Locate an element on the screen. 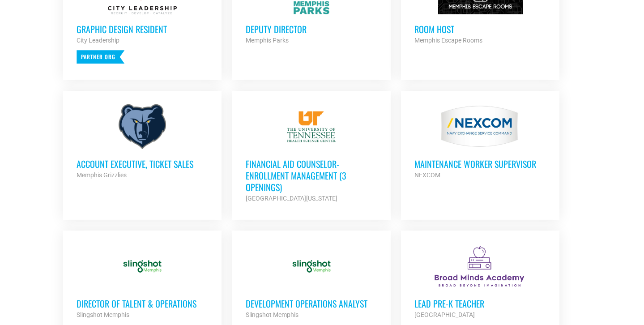 The image size is (644, 325). h3: Account Executive, Ticket Sales is located at coordinates (142, 164).